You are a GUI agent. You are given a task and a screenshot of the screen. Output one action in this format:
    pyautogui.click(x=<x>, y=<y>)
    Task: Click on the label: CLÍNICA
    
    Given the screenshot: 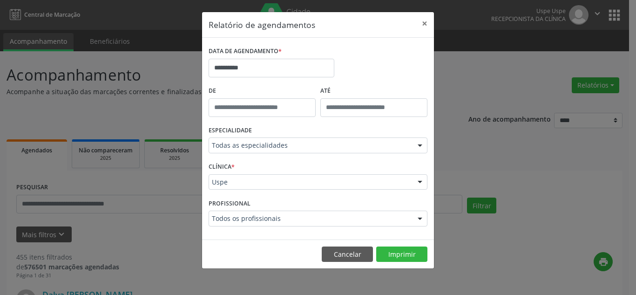 What is the action you would take?
    pyautogui.click(x=221, y=167)
    